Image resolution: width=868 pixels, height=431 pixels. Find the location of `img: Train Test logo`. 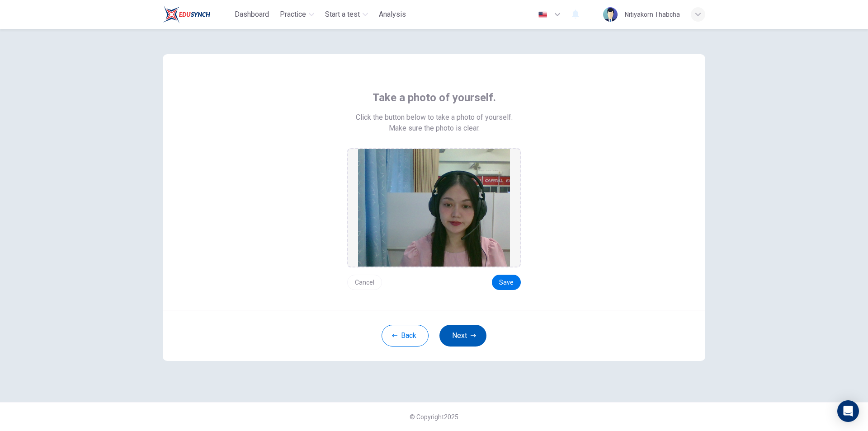

img: Train Test logo is located at coordinates (186, 14).